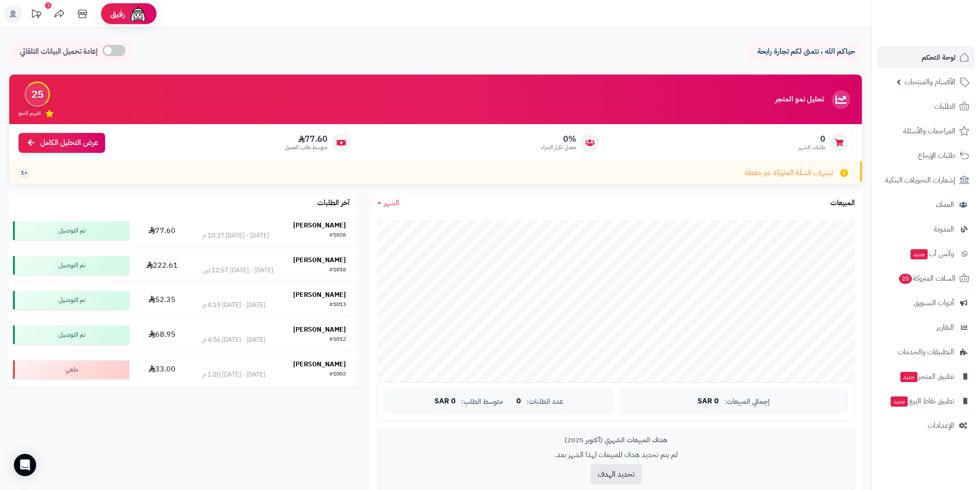 Image resolution: width=980 pixels, height=490 pixels. What do you see at coordinates (391, 203) in the screenshot?
I see `span: الشهر` at bounding box center [391, 203].